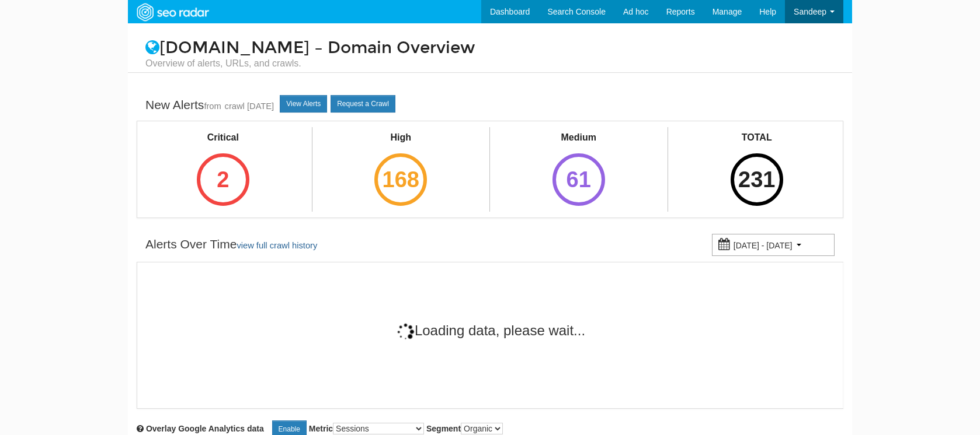  What do you see at coordinates (303, 104) in the screenshot?
I see `a: View Alerts` at bounding box center [303, 104].